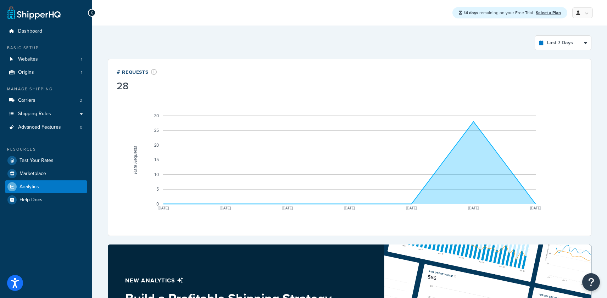 The height and width of the screenshot is (298, 607). Describe the element at coordinates (39, 127) in the screenshot. I see `span: Advanced Features` at that location.